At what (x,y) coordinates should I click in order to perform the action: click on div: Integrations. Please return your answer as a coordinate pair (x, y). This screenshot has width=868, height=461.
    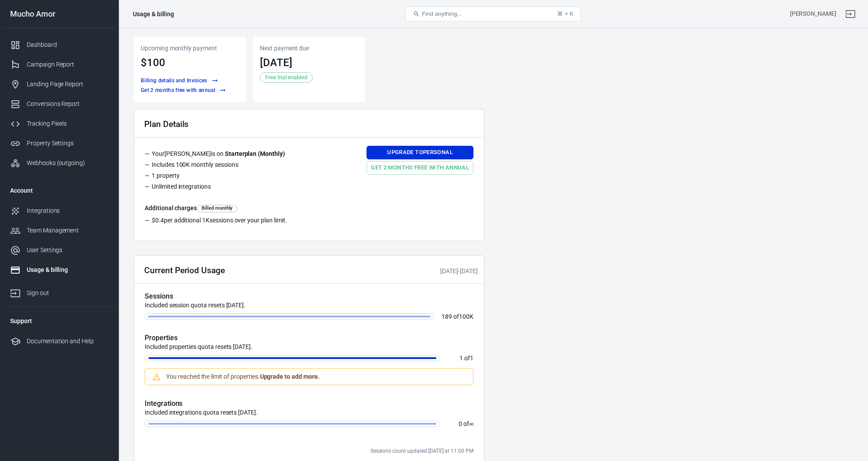
    Looking at the image, I should click on (68, 211).